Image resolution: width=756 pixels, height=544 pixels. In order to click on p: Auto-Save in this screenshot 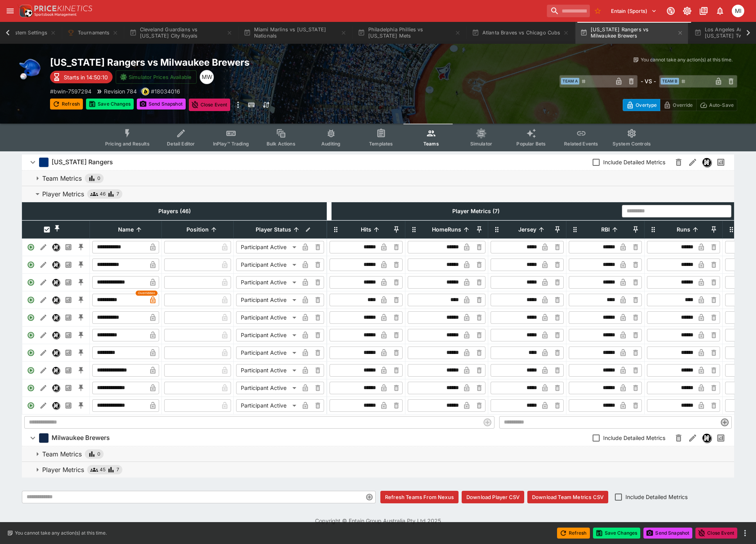, I will do `click(721, 104)`.